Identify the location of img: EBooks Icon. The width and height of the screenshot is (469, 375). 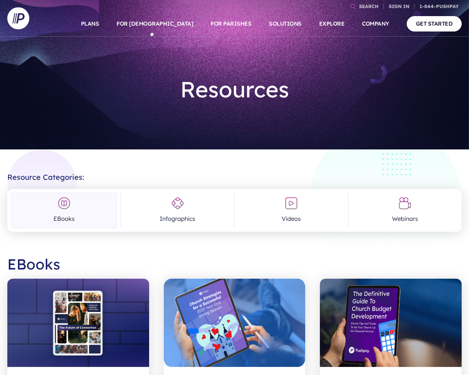
(64, 204).